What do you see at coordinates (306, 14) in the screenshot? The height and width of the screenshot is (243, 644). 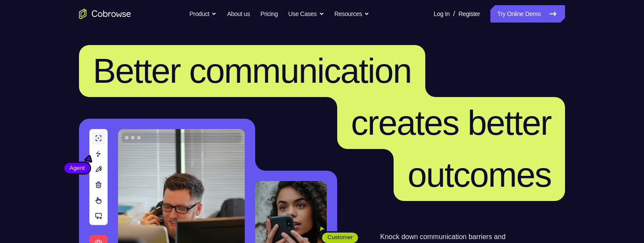 I see `button: Use Cases` at bounding box center [306, 14].